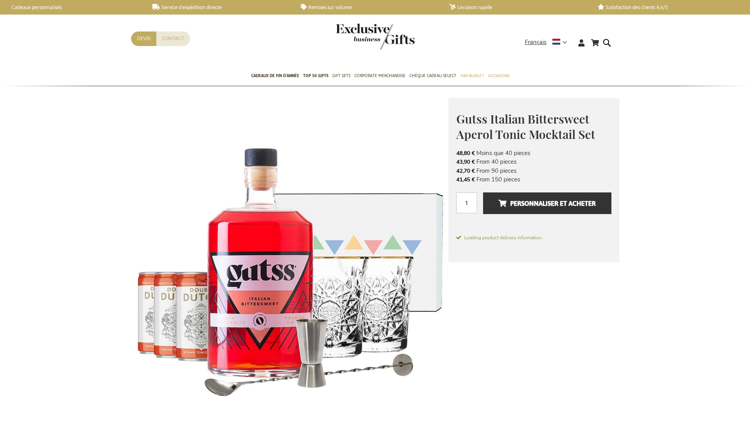  What do you see at coordinates (534, 162) in the screenshot?
I see `li: From 40 pieces` at bounding box center [534, 162].